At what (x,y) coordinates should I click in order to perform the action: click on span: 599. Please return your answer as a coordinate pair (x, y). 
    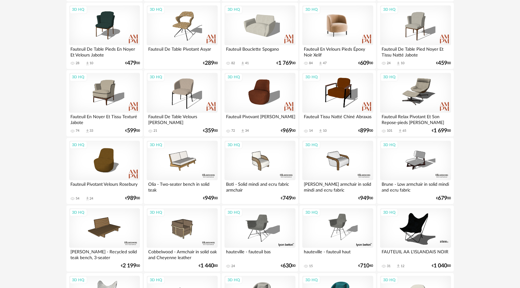
    Looking at the image, I should click on (132, 131).